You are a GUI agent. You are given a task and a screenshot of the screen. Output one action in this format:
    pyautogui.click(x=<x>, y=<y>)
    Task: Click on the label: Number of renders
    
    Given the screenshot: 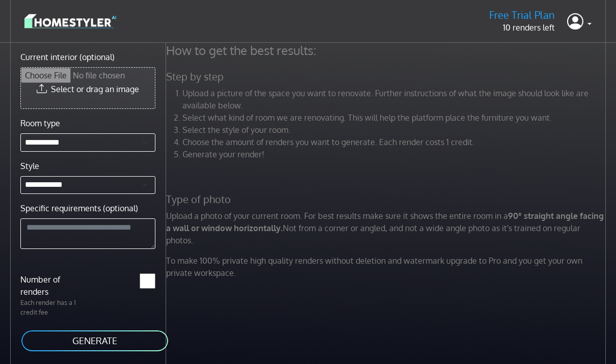 What is the action you would take?
    pyautogui.click(x=51, y=285)
    